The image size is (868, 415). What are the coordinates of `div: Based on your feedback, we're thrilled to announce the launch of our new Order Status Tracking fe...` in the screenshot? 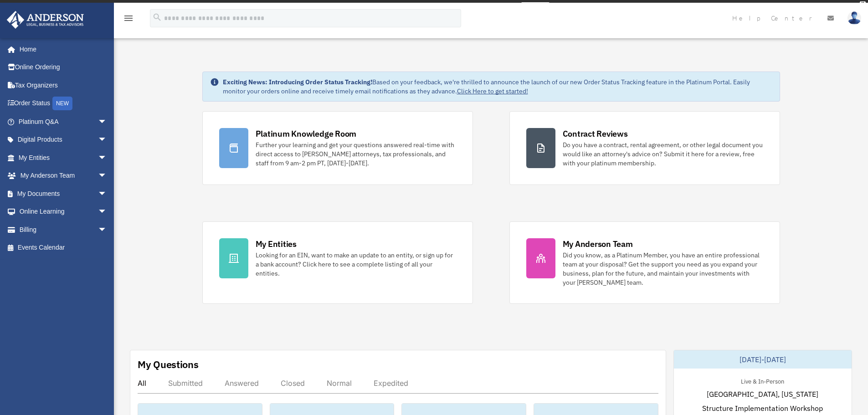 It's located at (497, 87).